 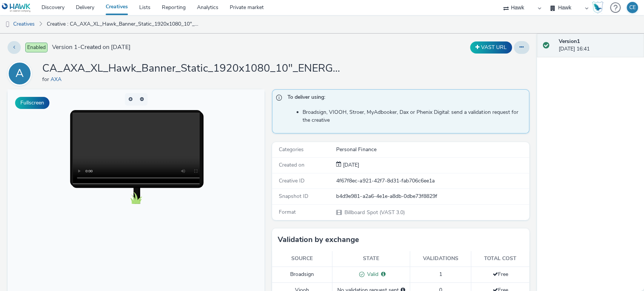 I want to click on span: Snapshot ID, so click(x=293, y=196).